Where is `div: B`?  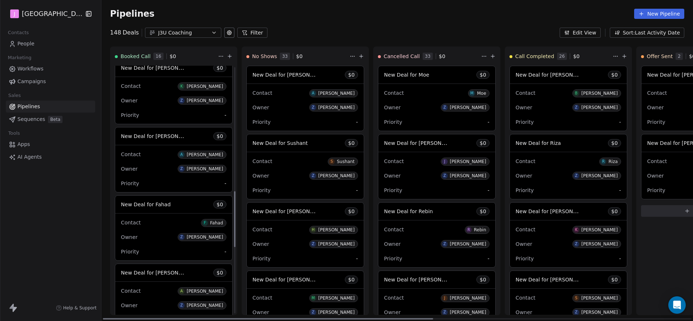 div: B is located at coordinates (576, 93).